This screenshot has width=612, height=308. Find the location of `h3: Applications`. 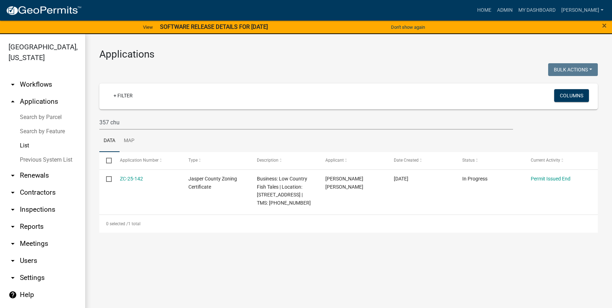

h3: Applications is located at coordinates (348, 54).